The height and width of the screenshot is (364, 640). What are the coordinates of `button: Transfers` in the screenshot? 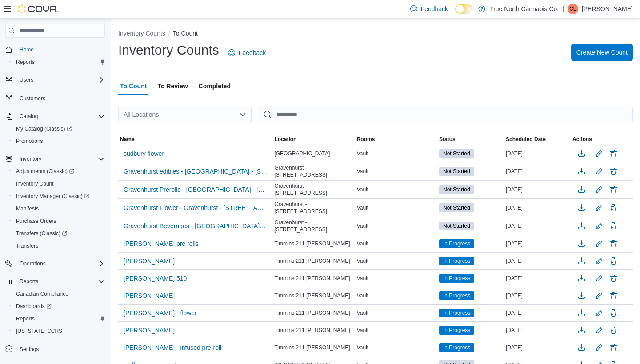 It's located at (59, 246).